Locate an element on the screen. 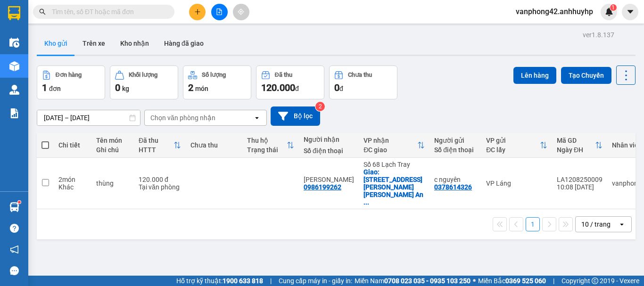 This screenshot has width=644, height=286. strong: 0369 525 060 is located at coordinates (526, 281).